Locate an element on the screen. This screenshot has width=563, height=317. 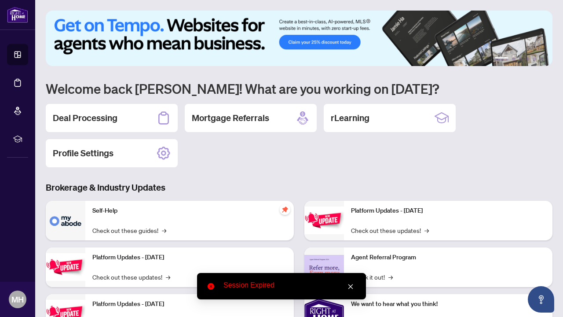
button: 1 is located at coordinates (501, 59).